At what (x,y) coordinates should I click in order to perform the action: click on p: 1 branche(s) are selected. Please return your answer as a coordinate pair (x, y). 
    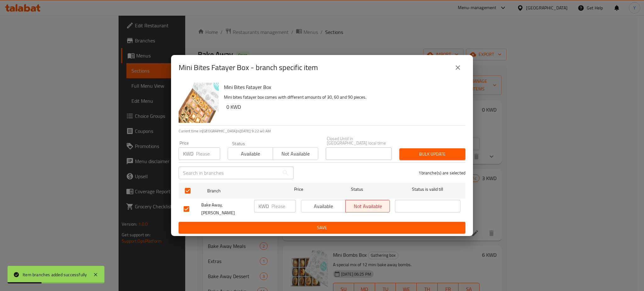
    Looking at the image, I should click on (442, 173).